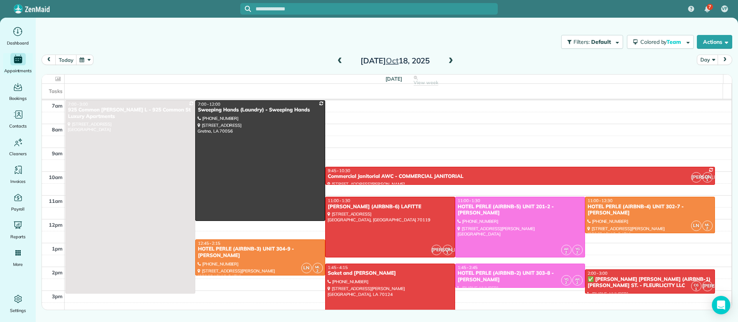 The width and height of the screenshot is (738, 322). What do you see at coordinates (246, 9) in the screenshot?
I see `button: Focus search` at bounding box center [246, 9].